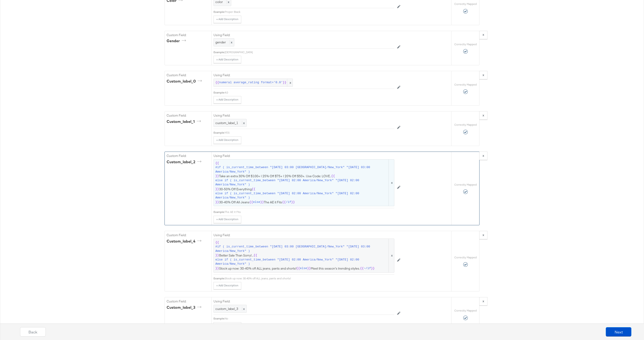 This screenshot has height=340, width=644. What do you see at coordinates (185, 307) in the screenshot?
I see `div: custom_label_3` at bounding box center [185, 307].